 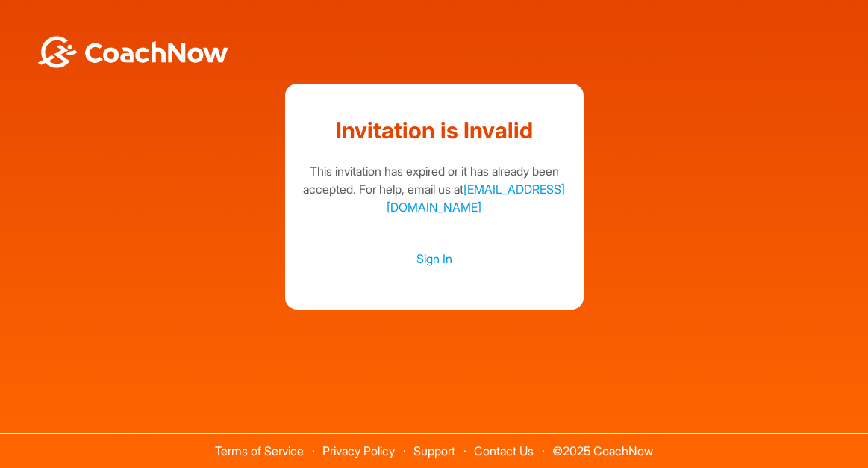 What do you see at coordinates (259, 451) in the screenshot?
I see `a: Terms of Service` at bounding box center [259, 451].